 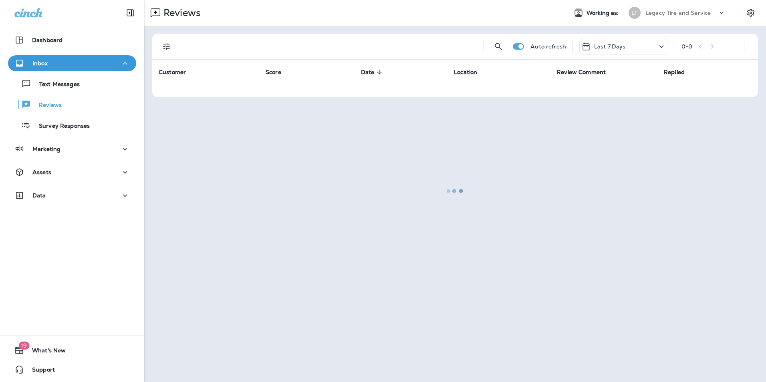 I want to click on button: Data, so click(x=72, y=195).